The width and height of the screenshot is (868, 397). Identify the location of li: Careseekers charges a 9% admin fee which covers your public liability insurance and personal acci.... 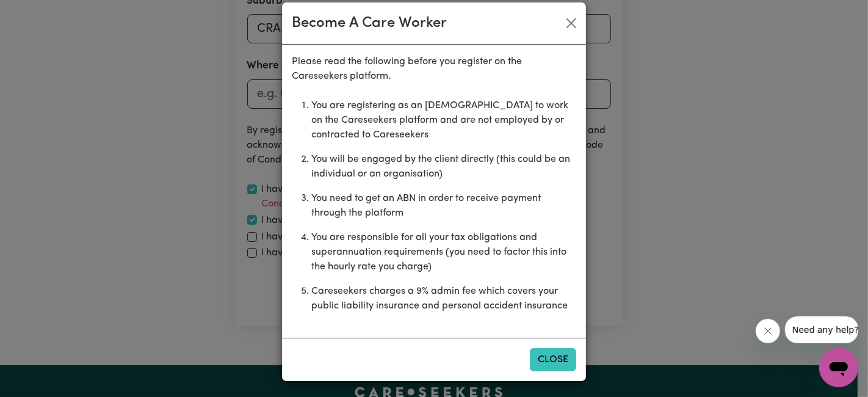
(443, 299).